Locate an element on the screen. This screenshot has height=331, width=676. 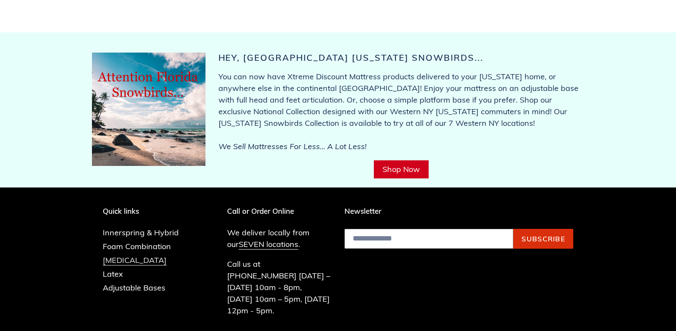
a: Latex is located at coordinates (113, 274).